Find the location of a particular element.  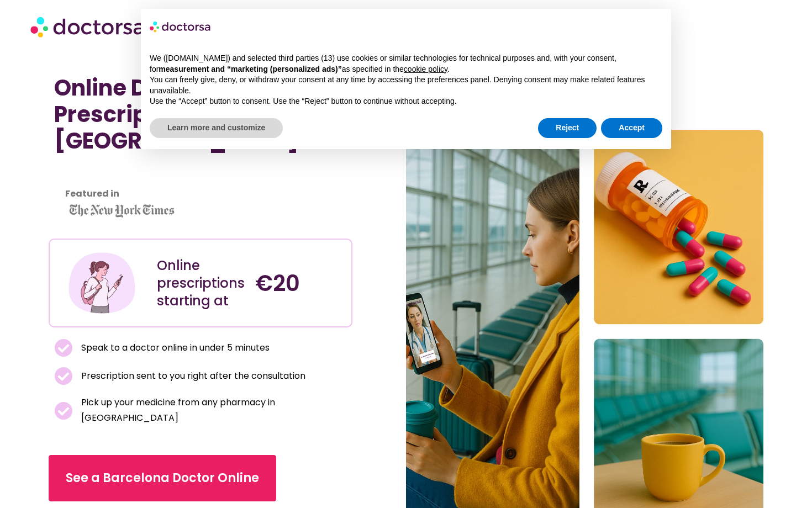

img: Illustration depicting a young woman in a casual outfit, engaged with her smartphone. She has a p... is located at coordinates (102, 282).